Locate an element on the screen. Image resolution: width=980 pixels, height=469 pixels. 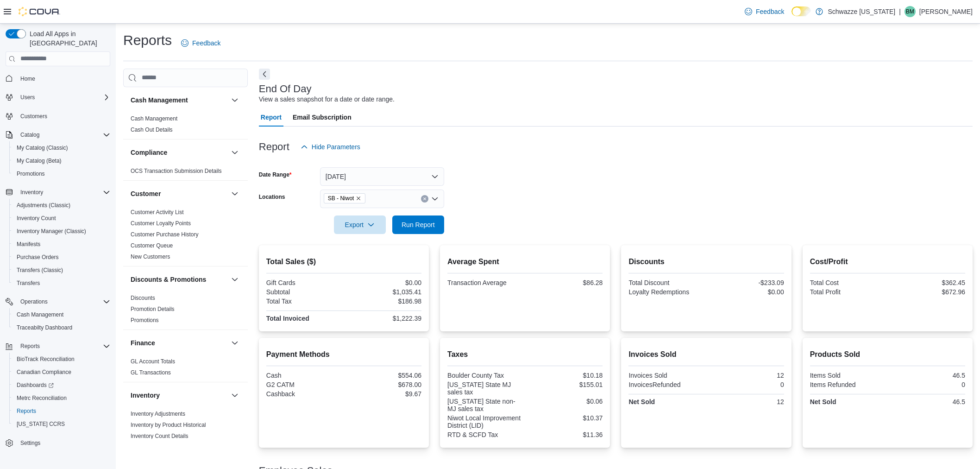
div: Boulder County Tax is located at coordinates (486, 375).